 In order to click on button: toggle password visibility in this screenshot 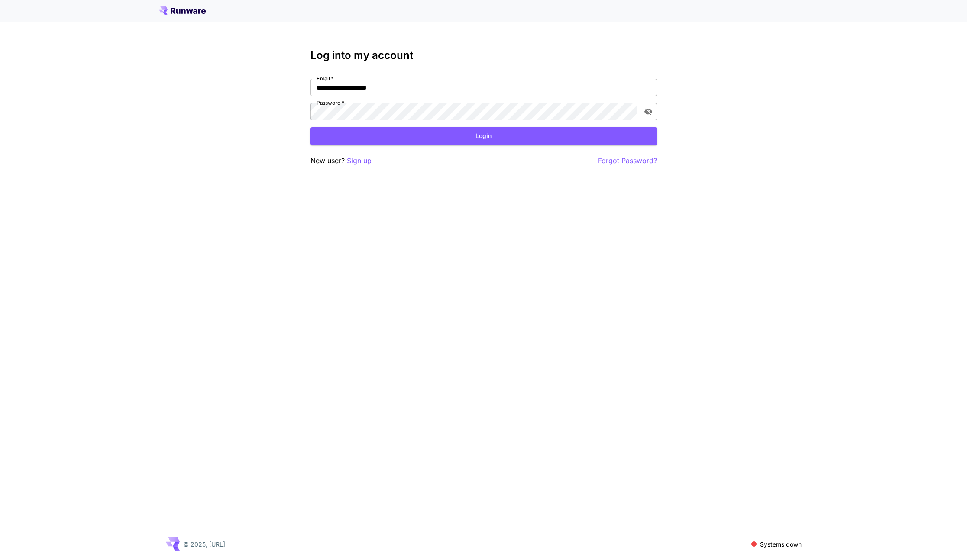, I will do `click(648, 112)`.